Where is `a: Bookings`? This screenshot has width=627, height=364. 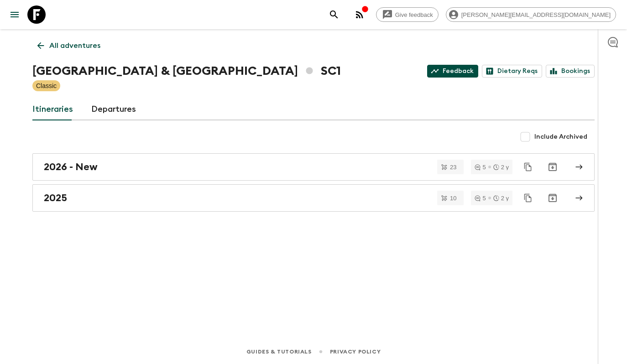 a: Bookings is located at coordinates (570, 71).